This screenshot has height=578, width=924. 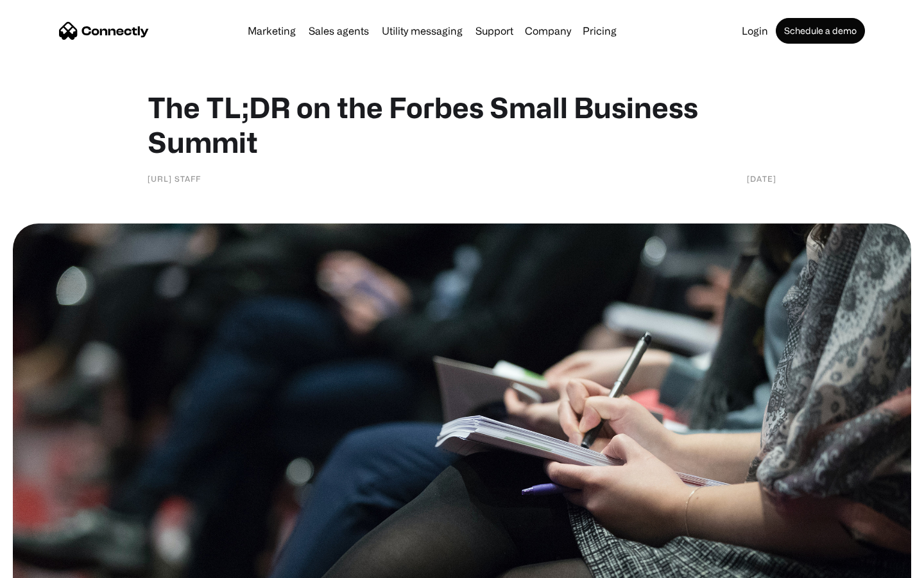 What do you see at coordinates (462, 124) in the screenshot?
I see `h1: The TL;DR on the Forbes Small Business Summit` at bounding box center [462, 124].